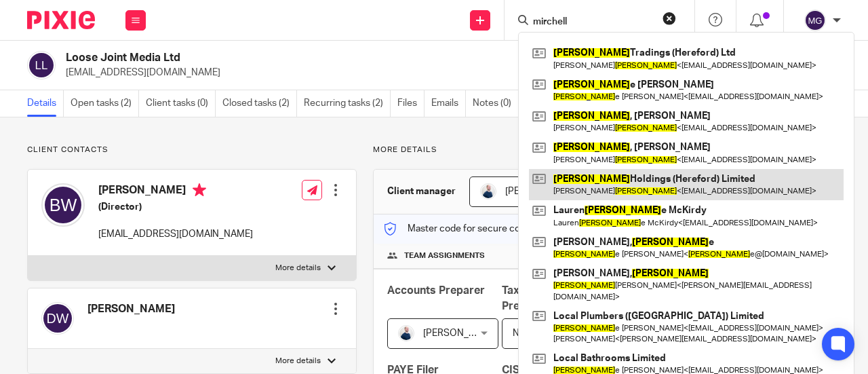  I want to click on span: Not selected, so click(540, 333).